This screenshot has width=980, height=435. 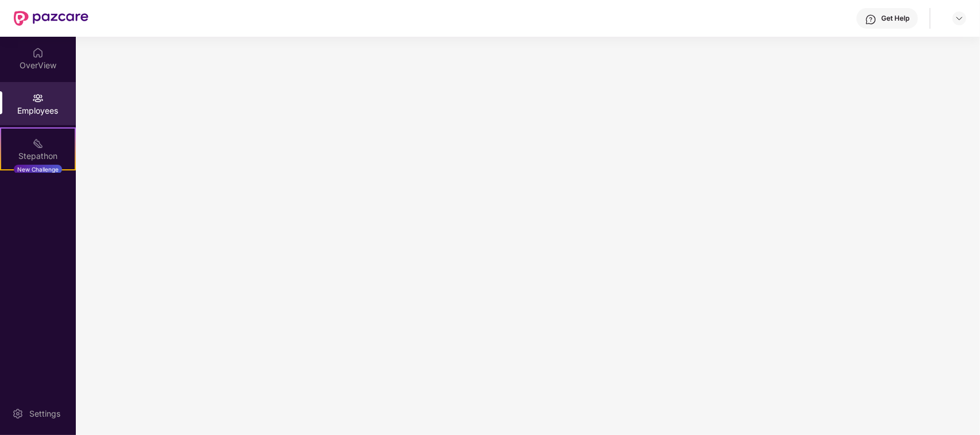 What do you see at coordinates (871, 19) in the screenshot?
I see `img: svg+xml;base64,PHN2ZyBpZD0iSGVscC0zMngzMiIgeG1sbnM9Imh0dHA6Ly93d3cudzMub3JnLzIwMDAvc3ZnIiB3aWR0aD...` at bounding box center [871, 19].